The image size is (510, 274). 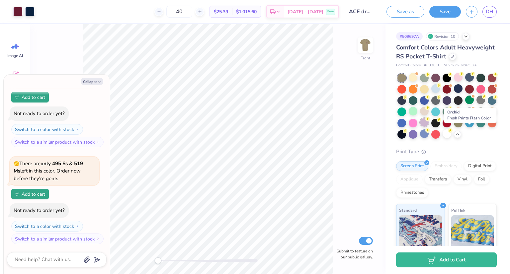 I want to click on span: Fresh Prints Flash Color, so click(x=469, y=118).